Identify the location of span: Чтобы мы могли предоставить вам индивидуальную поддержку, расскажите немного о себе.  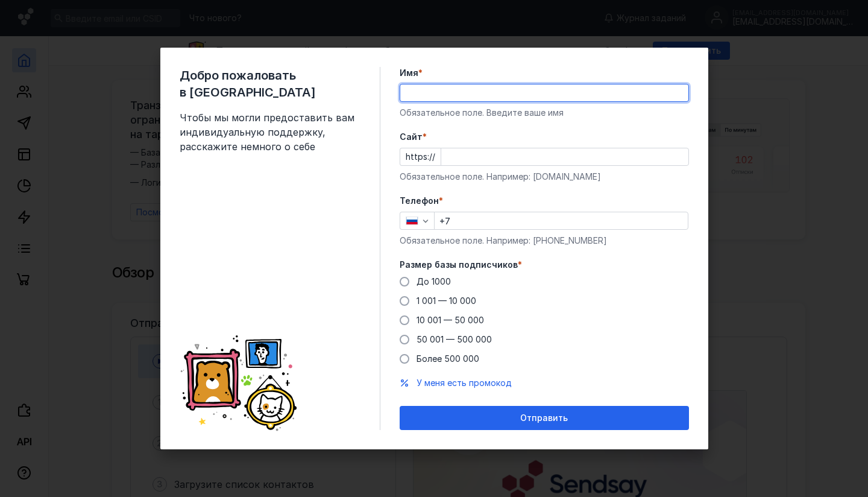
(270, 132).